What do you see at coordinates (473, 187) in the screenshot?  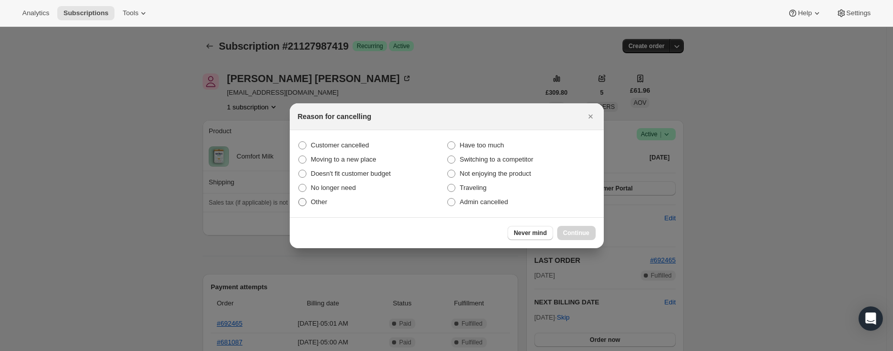 I see `span: Traveling` at bounding box center [473, 187].